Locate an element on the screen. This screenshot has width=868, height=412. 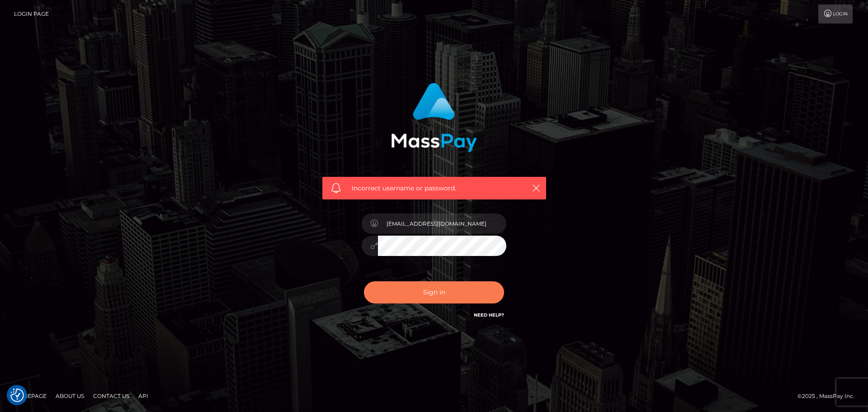
a: About Us is located at coordinates (69, 396).